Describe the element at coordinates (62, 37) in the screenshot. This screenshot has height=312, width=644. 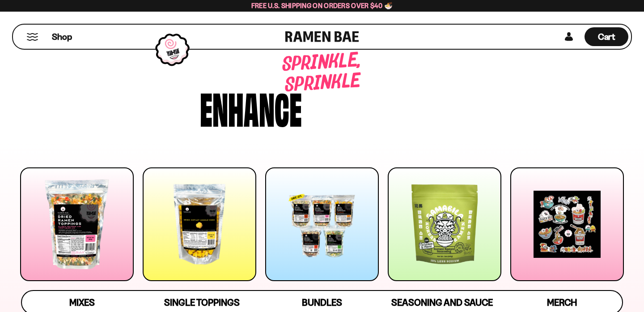
I see `a: Shop` at that location.